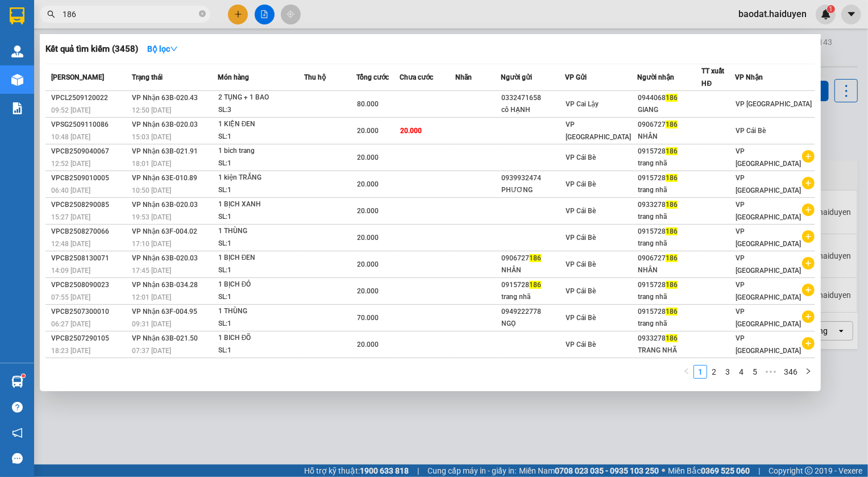 This screenshot has height=477, width=868. Describe the element at coordinates (669, 98) in the screenshot. I see `div: 0944068` at that location.